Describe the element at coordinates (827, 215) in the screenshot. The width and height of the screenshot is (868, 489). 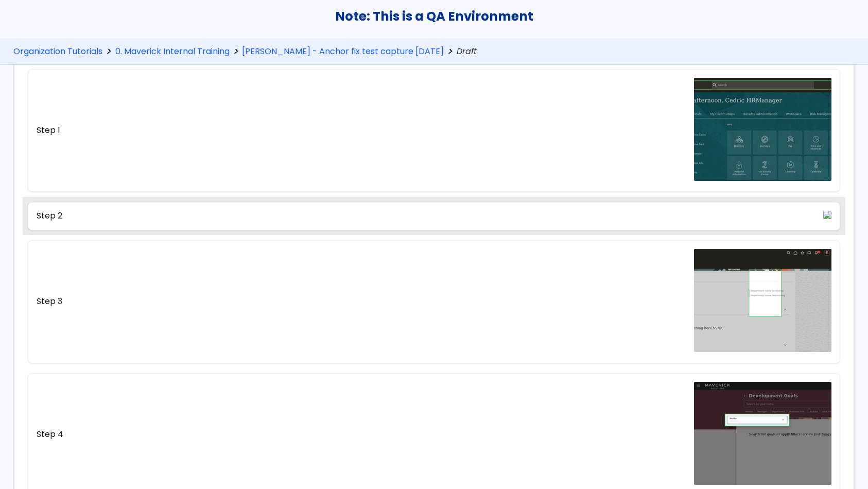
I see `img: step_2_screenshot.png` at that location.